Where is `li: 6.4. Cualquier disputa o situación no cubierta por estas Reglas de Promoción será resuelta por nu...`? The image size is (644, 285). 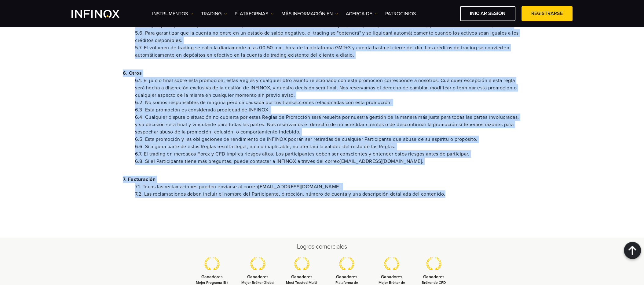 li: 6.4. Cualquier disputa o situación no cubierta por estas Reglas de Promoción será resuelta por nu... is located at coordinates (328, 125).